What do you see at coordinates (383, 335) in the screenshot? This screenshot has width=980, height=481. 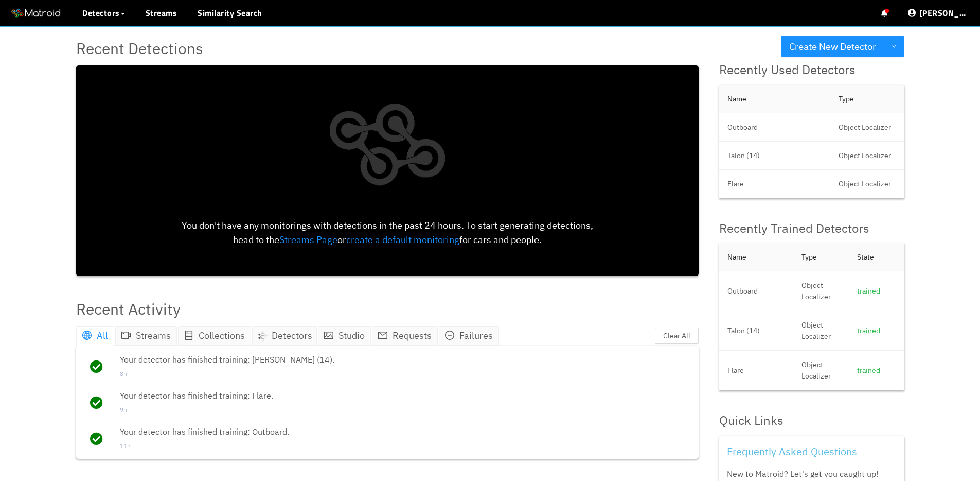 I see `span: mail` at bounding box center [383, 335].